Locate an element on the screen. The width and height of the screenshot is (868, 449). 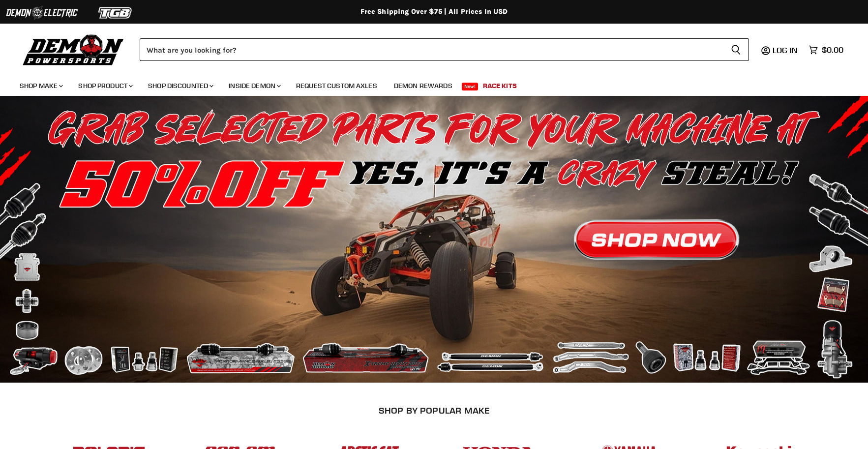
a: Demon Rewards is located at coordinates (423, 86).